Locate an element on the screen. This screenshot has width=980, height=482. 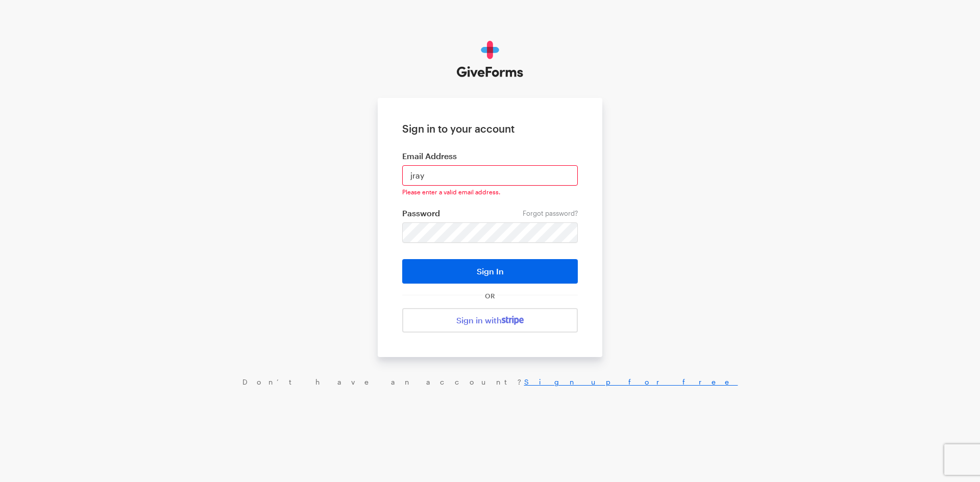
button: Sign In is located at coordinates (490, 272).